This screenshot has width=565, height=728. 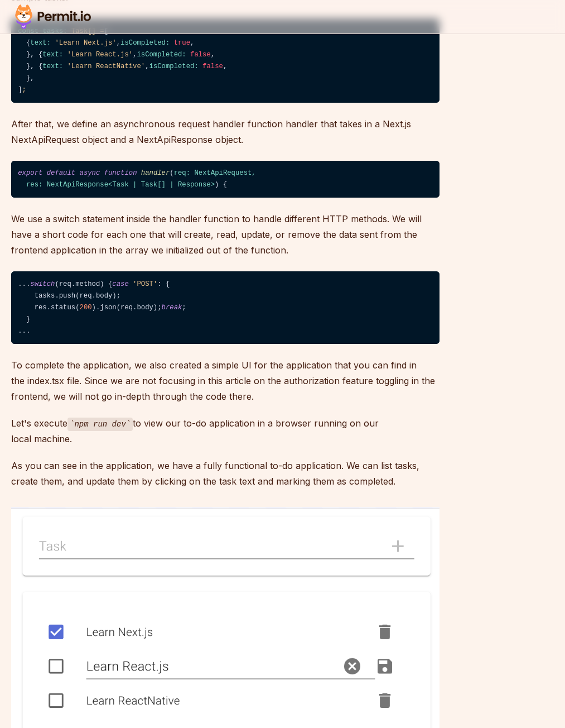 What do you see at coordinates (226, 381) in the screenshot?
I see `p: To complete the application, we also created a simple UI for the application that you can find in...` at bounding box center [226, 381].